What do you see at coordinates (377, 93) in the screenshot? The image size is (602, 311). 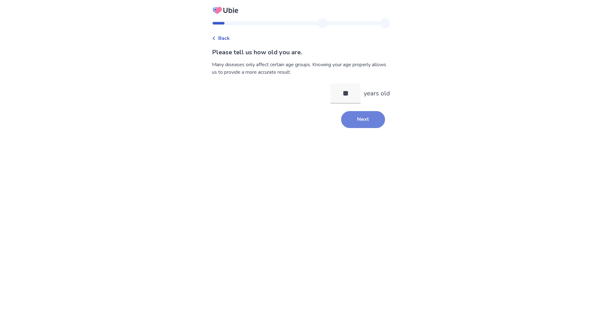 I see `p: years old` at bounding box center [377, 93].